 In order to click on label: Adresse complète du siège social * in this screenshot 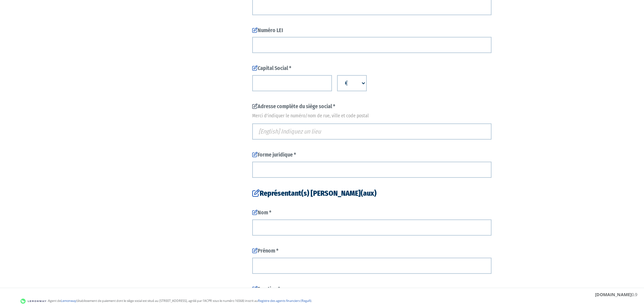, I will do `click(372, 110)`.